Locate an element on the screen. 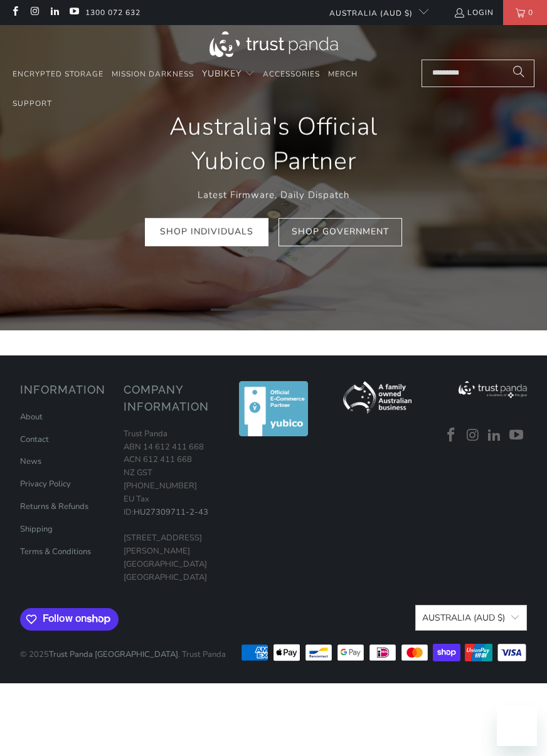  li: Page dot 5 is located at coordinates (324, 310).